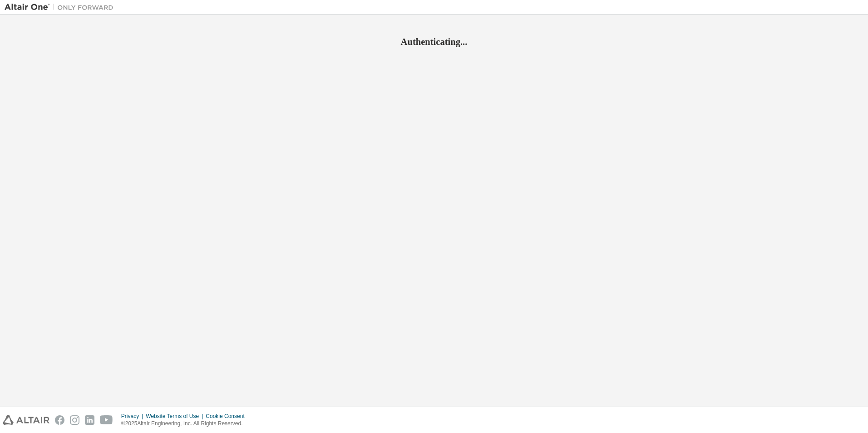 The height and width of the screenshot is (433, 868). I want to click on img: linkedin.svg, so click(89, 420).